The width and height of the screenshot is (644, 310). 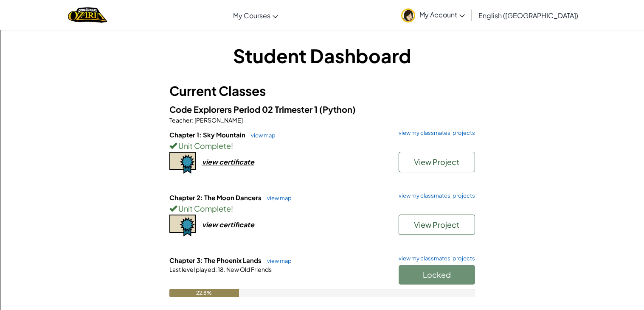 I want to click on span: My Courses, so click(x=252, y=15).